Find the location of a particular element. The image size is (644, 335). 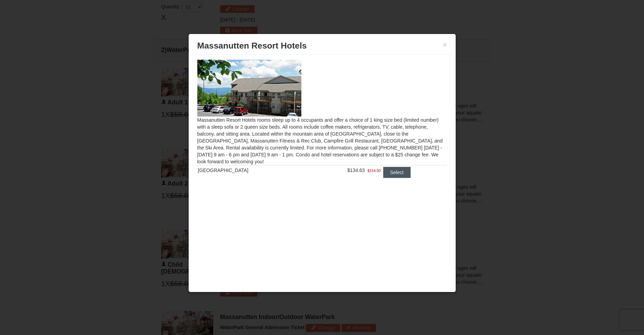

span: $154.50 is located at coordinates (374, 170).